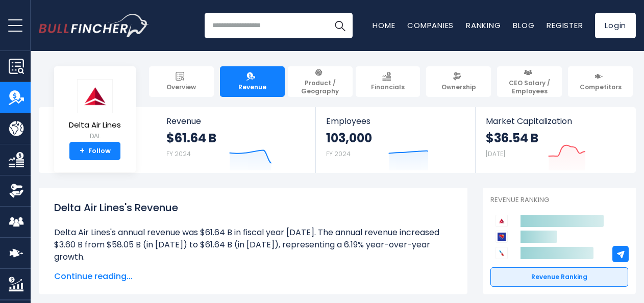 The width and height of the screenshot is (644, 303). I want to click on small: DAL, so click(95, 136).